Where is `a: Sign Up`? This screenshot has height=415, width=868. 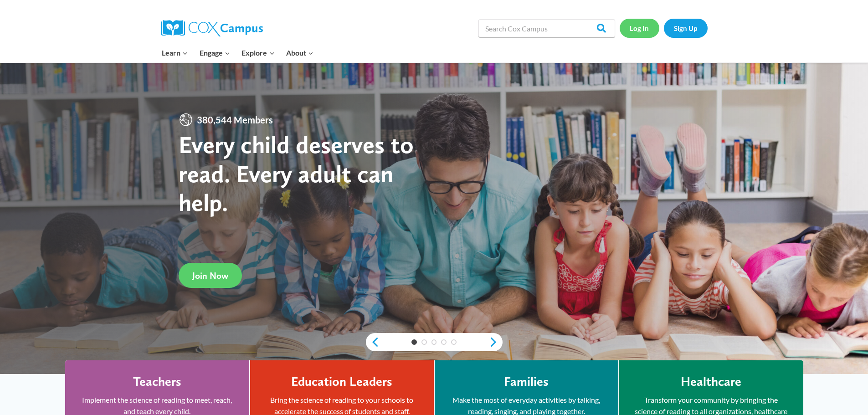
a: Sign Up is located at coordinates (686, 28).